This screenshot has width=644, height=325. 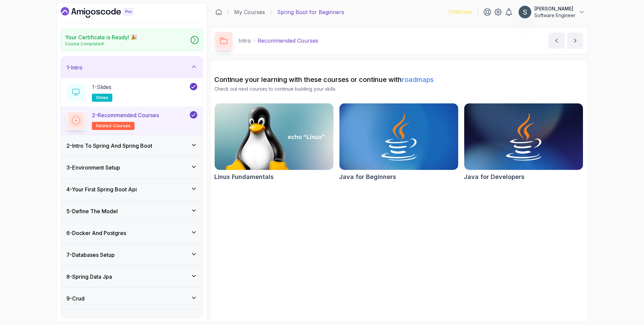 What do you see at coordinates (132, 277) in the screenshot?
I see `button: 8-Spring Data Jpa` at bounding box center [132, 277].